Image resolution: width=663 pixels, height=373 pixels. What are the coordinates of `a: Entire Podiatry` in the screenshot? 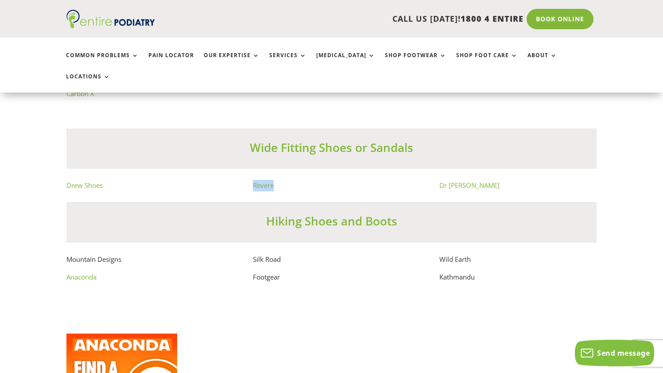 It's located at (111, 26).